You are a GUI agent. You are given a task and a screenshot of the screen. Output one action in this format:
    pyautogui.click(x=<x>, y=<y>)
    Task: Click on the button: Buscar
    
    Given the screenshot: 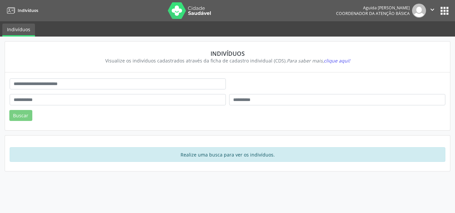 What is the action you would take?
    pyautogui.click(x=21, y=116)
    